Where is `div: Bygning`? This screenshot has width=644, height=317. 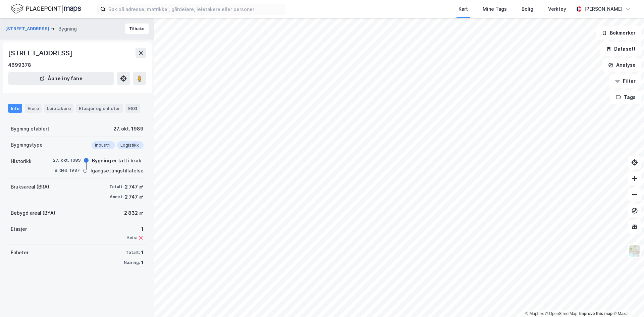 div: Bygning is located at coordinates (68, 29).